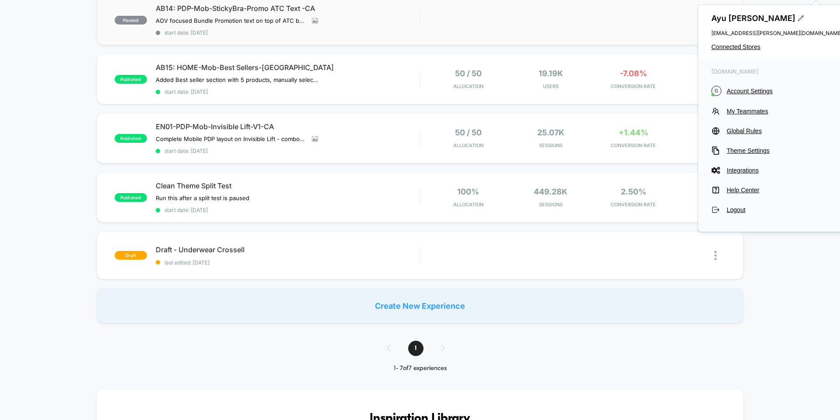 Image resolution: width=840 pixels, height=420 pixels. Describe the element at coordinates (288, 186) in the screenshot. I see `span: Clean Theme Split Test` at that location.